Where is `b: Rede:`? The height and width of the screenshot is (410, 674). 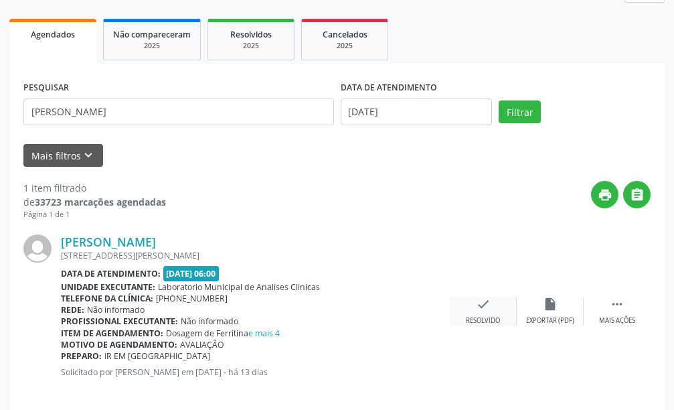
b: Rede: is located at coordinates (72, 309).